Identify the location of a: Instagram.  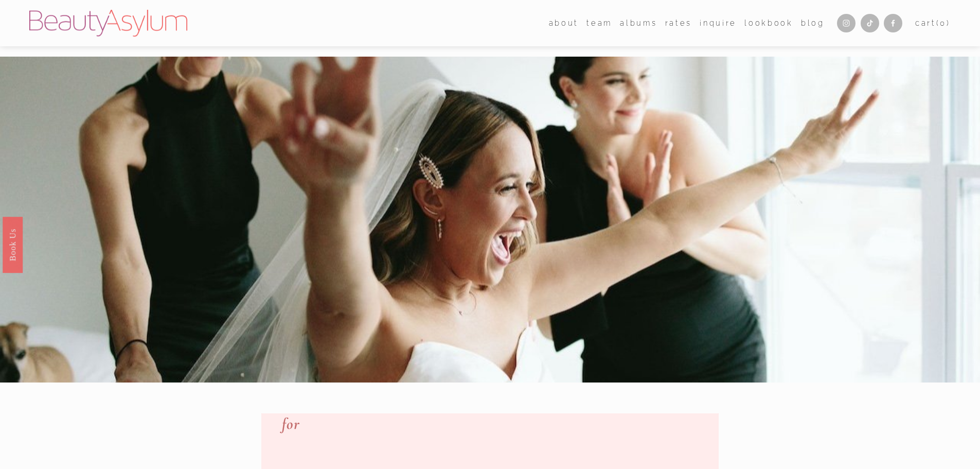
(846, 23).